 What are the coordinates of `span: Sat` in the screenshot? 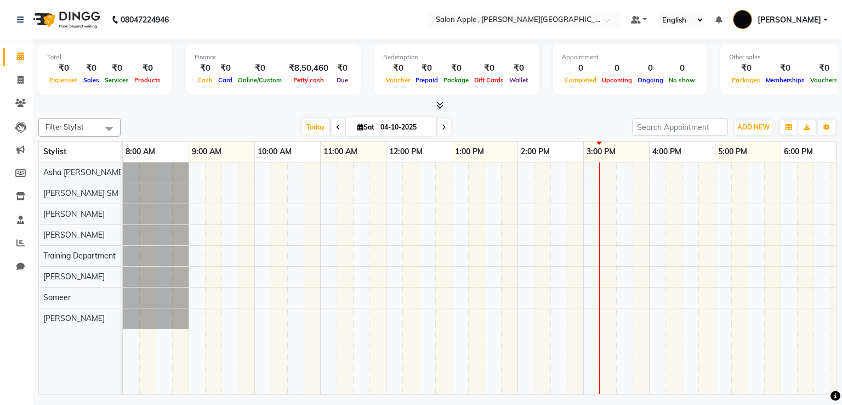 It's located at (366, 127).